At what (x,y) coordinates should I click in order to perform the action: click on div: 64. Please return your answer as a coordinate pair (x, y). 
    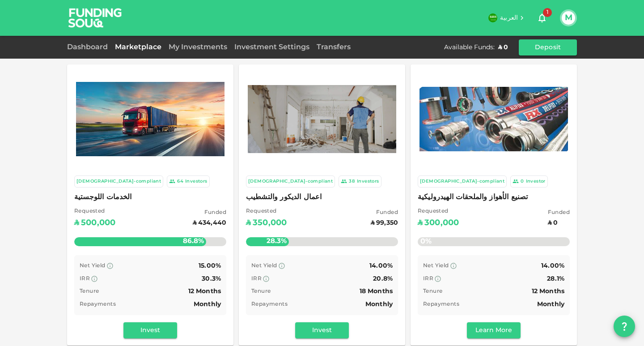
    Looking at the image, I should click on (180, 181).